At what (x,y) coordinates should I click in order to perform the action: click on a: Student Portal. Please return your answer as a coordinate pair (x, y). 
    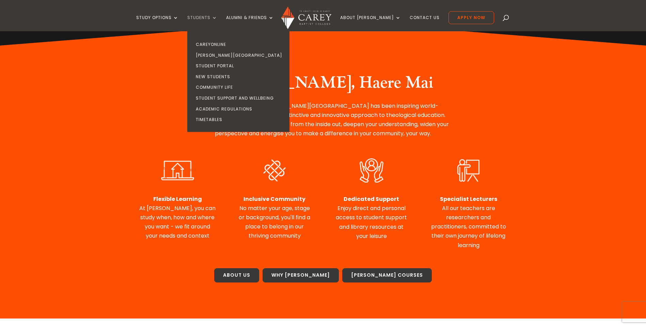
    Looking at the image, I should click on (240, 66).